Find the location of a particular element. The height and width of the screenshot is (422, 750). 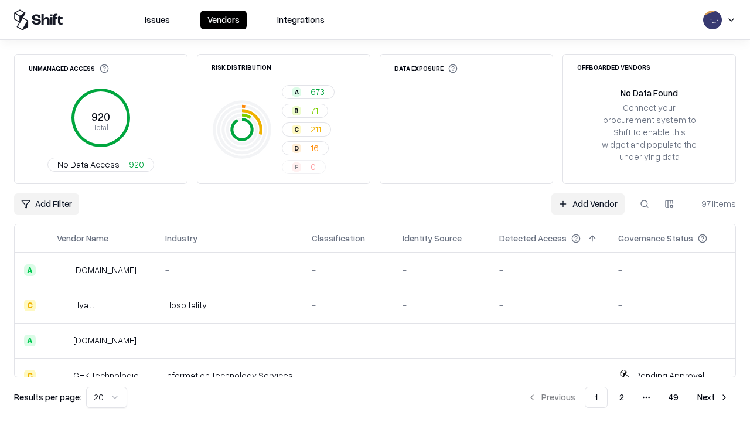

div: Connect your procurement system to Shift to enable this widget and populate the underlying data is located at coordinates (649, 132).